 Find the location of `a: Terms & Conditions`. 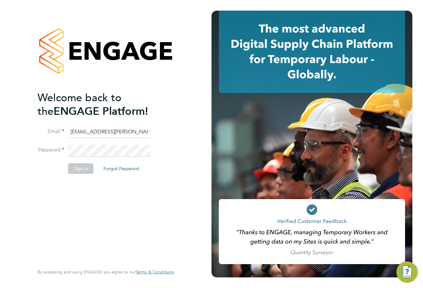

a: Terms & Conditions is located at coordinates (154, 272).